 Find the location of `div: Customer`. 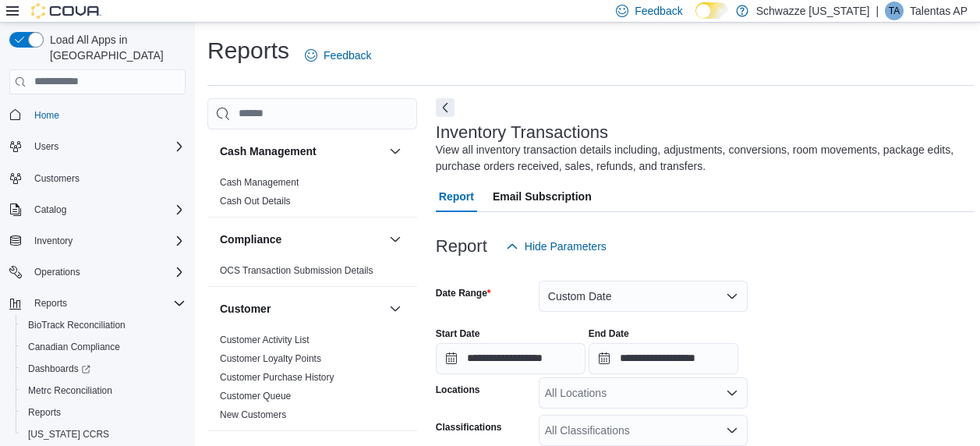

div: Customer is located at coordinates (312, 381).